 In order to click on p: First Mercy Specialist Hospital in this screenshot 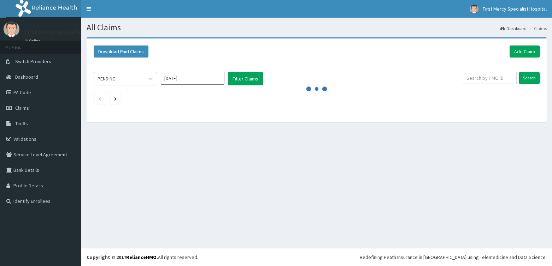, I will do `click(66, 32)`.